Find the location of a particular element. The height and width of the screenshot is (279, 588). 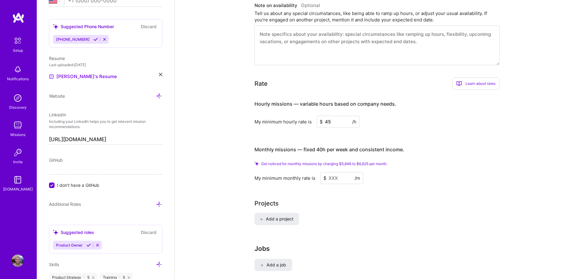

button: Add a project is located at coordinates (277, 219).